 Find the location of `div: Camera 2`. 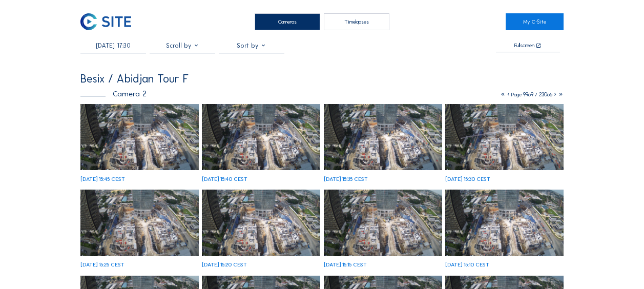

div: Camera 2 is located at coordinates (113, 93).